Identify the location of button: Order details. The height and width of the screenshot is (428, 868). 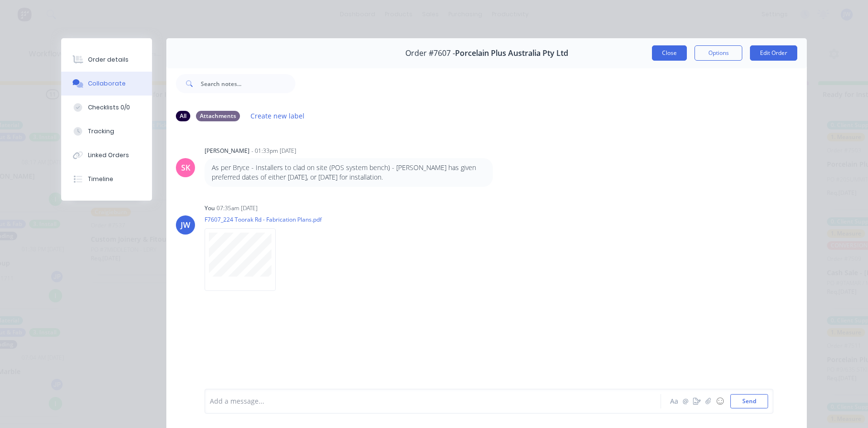
(106, 60).